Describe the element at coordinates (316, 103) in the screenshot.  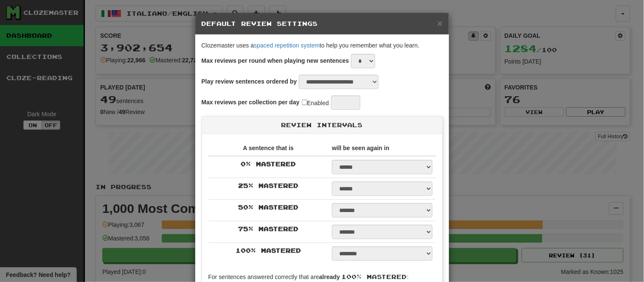
I see `label: Enabled` at that location.